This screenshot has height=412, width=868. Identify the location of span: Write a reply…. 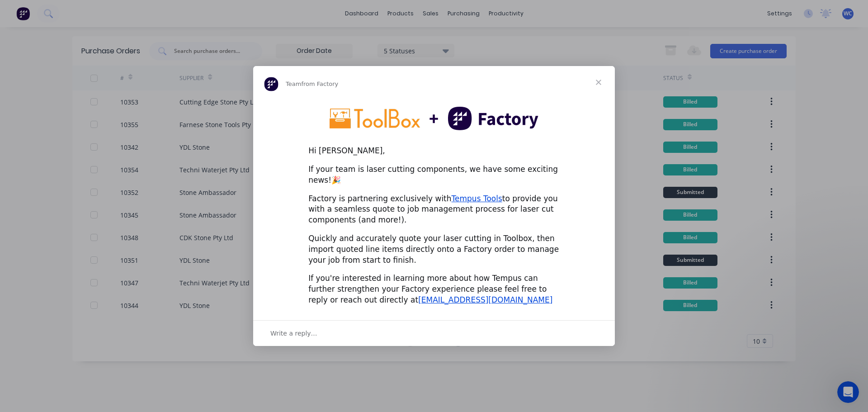
(294, 333).